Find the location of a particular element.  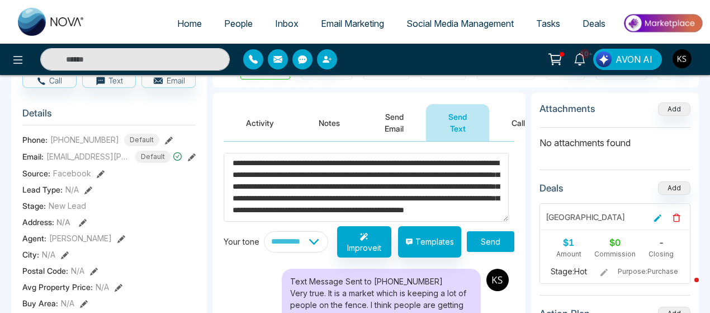

div: Commission is located at coordinates (615, 254).